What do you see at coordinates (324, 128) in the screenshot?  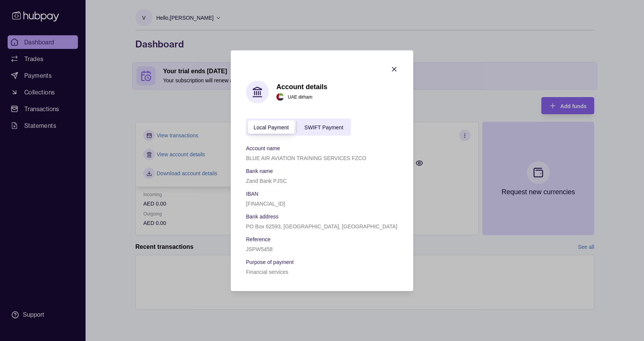 I see `span: SWIFT Payment` at bounding box center [324, 128].